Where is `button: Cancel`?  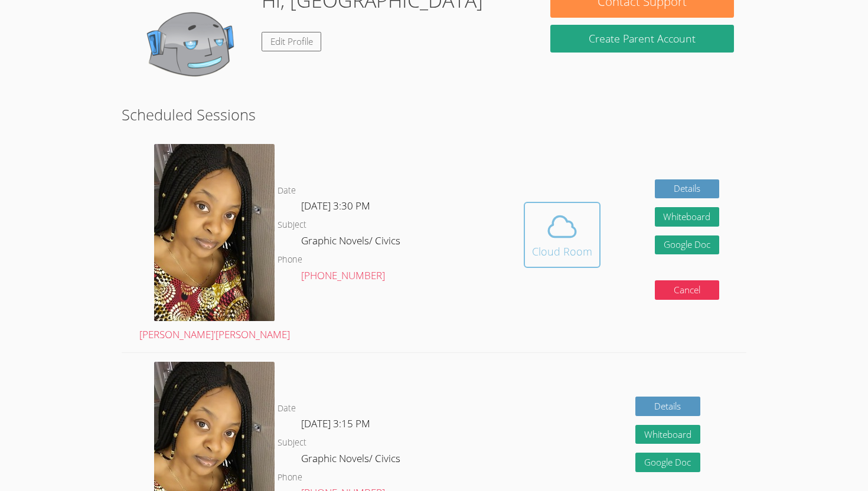
button: Cancel is located at coordinates (687, 290).